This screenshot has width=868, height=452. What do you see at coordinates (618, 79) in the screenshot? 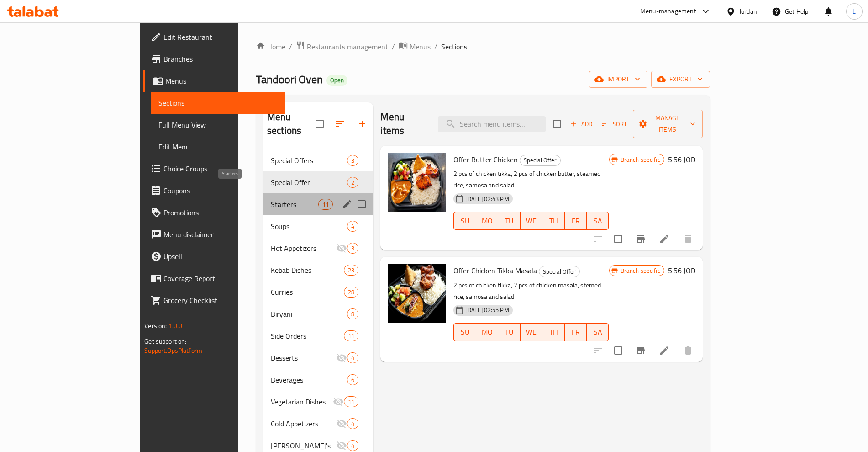
I see `button: import` at bounding box center [618, 79].